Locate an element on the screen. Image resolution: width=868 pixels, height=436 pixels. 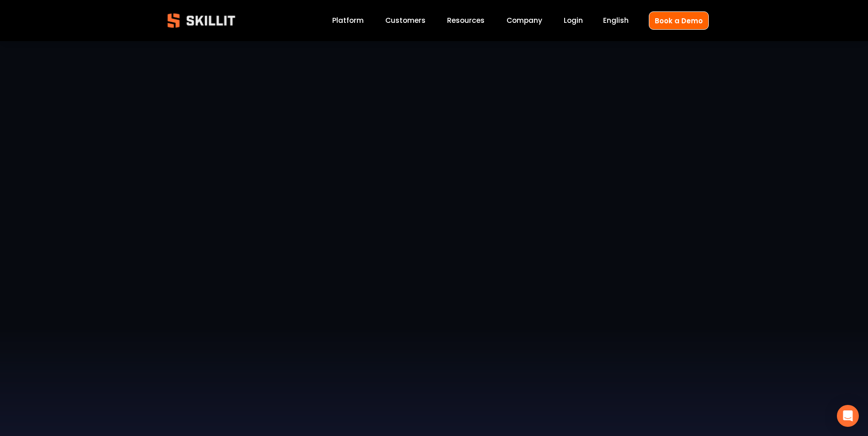
span: English is located at coordinates (615, 20).